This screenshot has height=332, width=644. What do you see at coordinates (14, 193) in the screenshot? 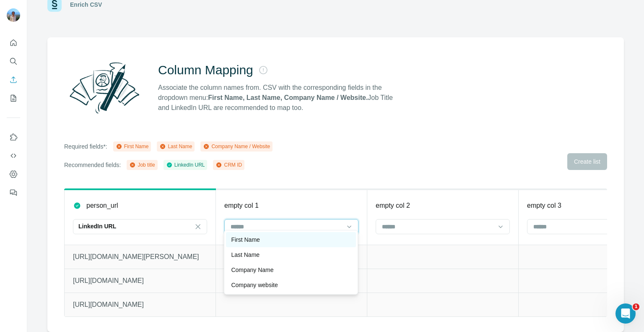
I see `button: Feedback` at bounding box center [14, 193].